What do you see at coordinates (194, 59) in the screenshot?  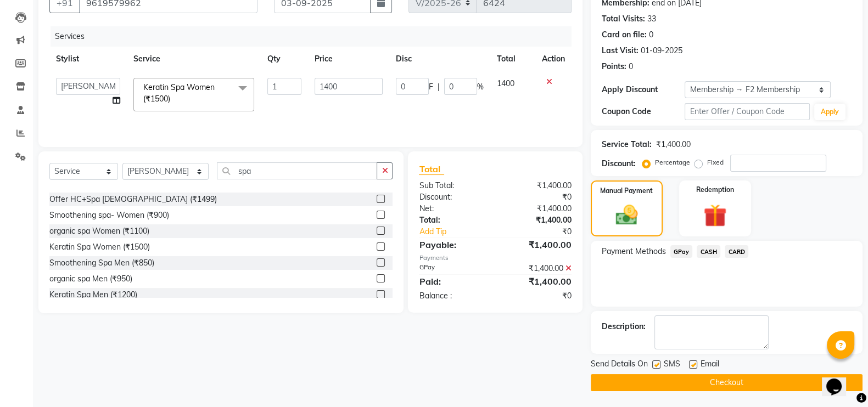 I see `th: Service` at bounding box center [194, 59].